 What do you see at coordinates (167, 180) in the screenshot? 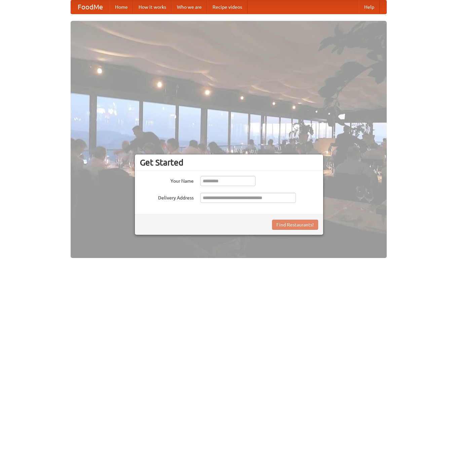
I see `label: Your Name` at bounding box center [167, 180].